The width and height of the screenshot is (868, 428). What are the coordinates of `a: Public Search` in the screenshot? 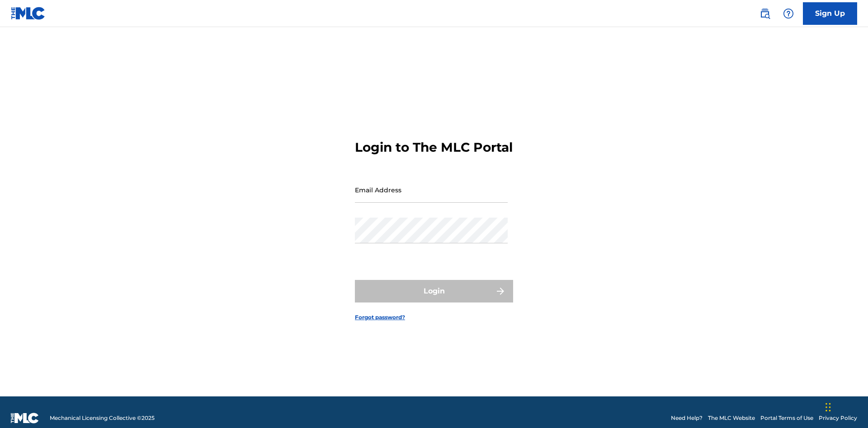 It's located at (765, 13).